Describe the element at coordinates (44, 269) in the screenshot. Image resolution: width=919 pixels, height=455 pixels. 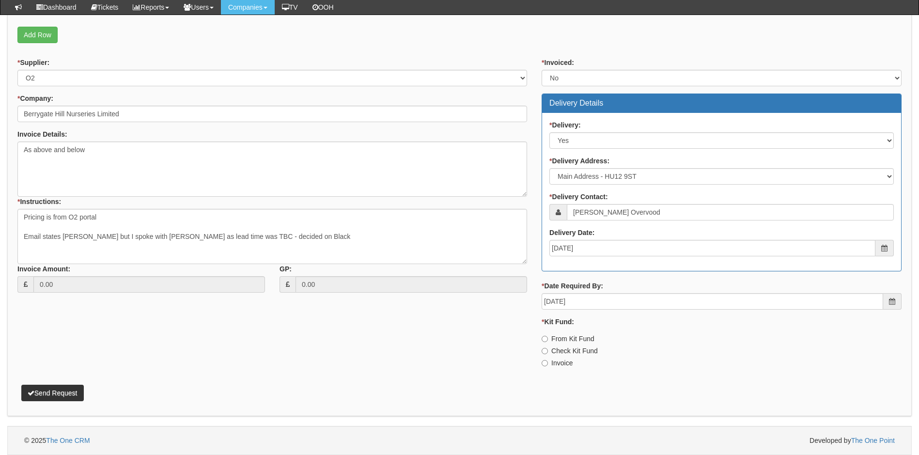
I see `label: Invoice Amount:` at that location.